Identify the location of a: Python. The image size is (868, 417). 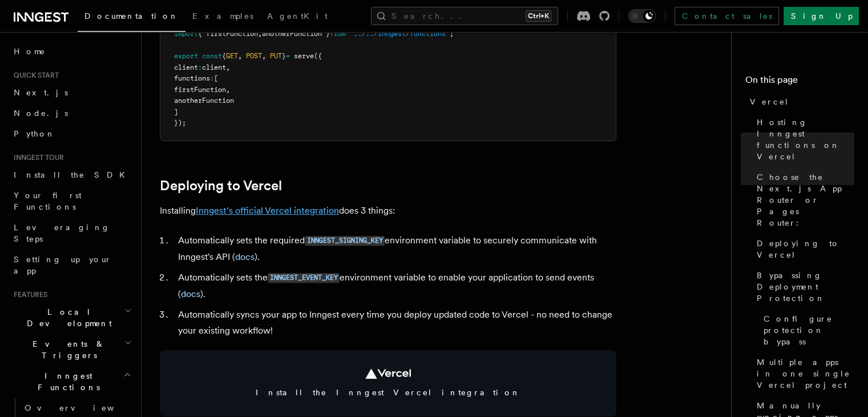
(72, 134).